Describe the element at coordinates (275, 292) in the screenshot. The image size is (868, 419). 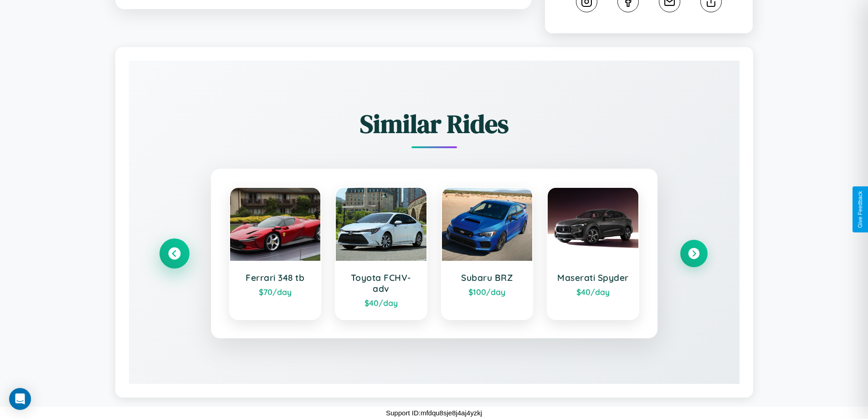
I see `div: $ 70 /day` at that location.